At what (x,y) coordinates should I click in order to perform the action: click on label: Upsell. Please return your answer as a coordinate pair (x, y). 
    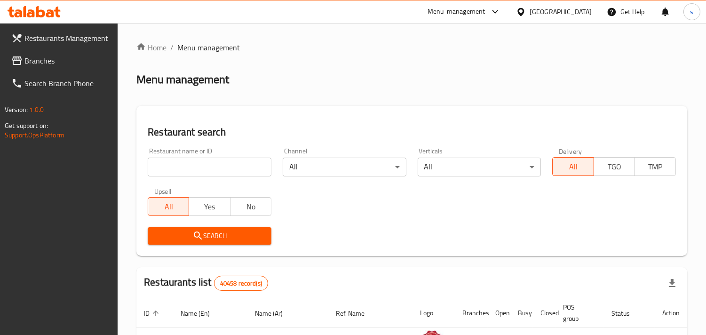
    Looking at the image, I should click on (163, 191).